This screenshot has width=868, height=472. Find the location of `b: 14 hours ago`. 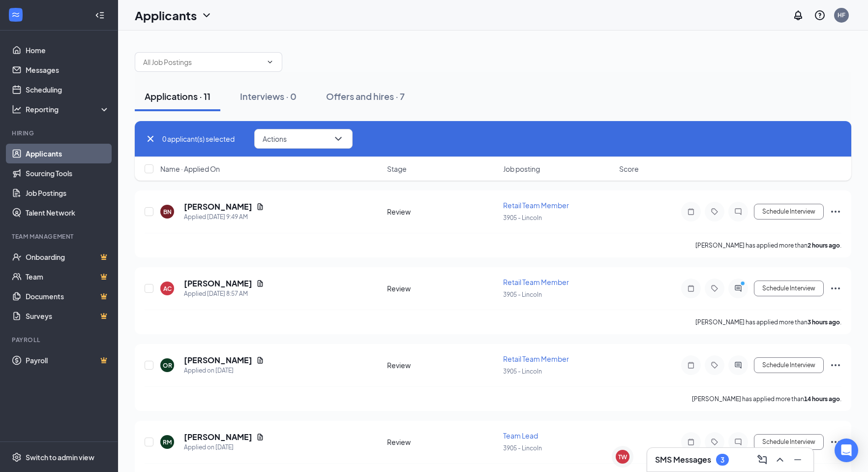

b: 14 hours ago is located at coordinates (822, 399).